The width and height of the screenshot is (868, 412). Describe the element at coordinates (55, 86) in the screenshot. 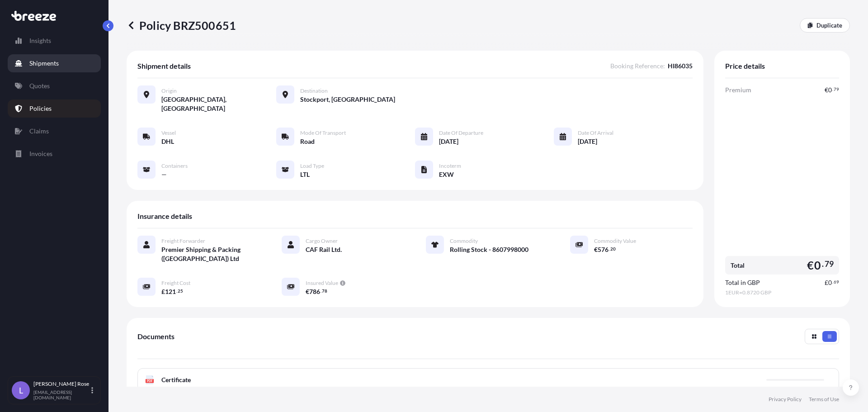

I see `a: Quotes` at that location.